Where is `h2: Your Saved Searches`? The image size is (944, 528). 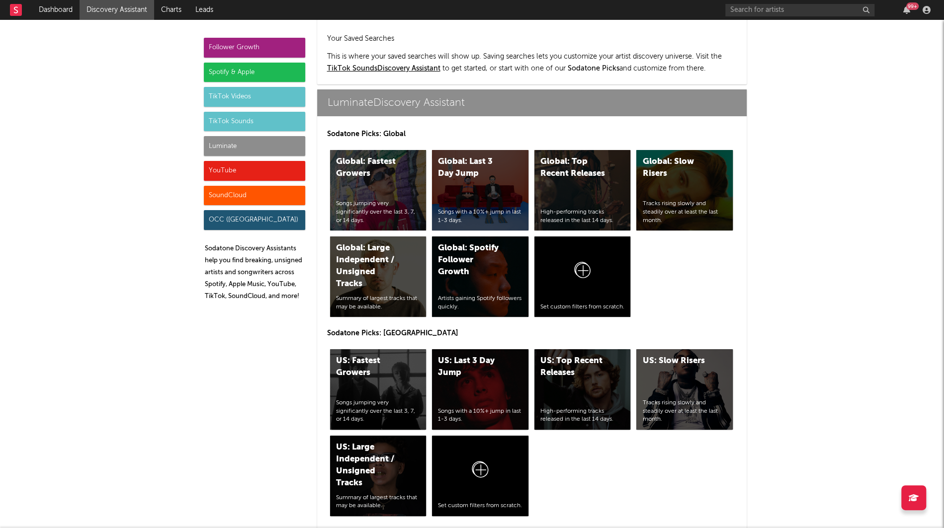
h2: Your Saved Searches is located at coordinates (532, 39).